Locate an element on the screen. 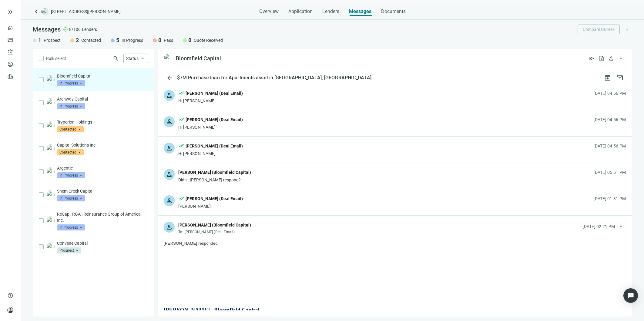 Image resolution: width=644 pixels, height=321 pixels. div: Open Intercom Messenger is located at coordinates (630, 296).